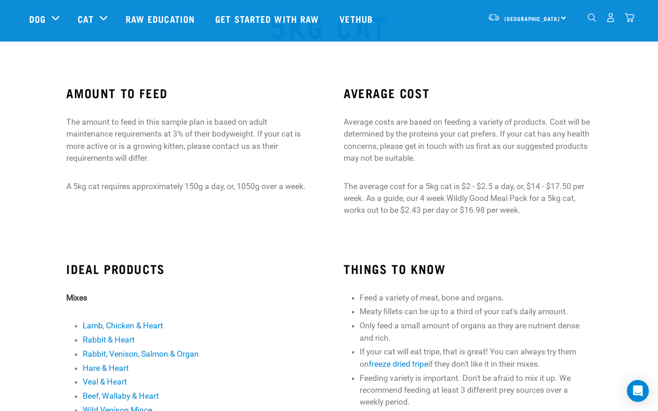  Describe the element at coordinates (610, 17) in the screenshot. I see `img: user.png` at that location.